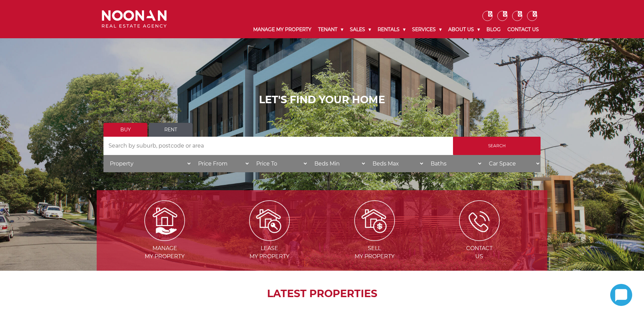 This screenshot has width=644, height=311. What do you see at coordinates (171, 130) in the screenshot?
I see `a: Rent` at bounding box center [171, 130].